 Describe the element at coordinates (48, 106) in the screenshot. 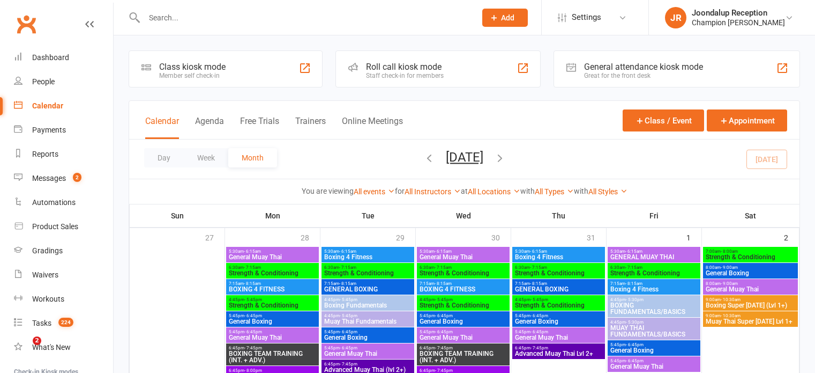

I see `div: Calendar` at that location.